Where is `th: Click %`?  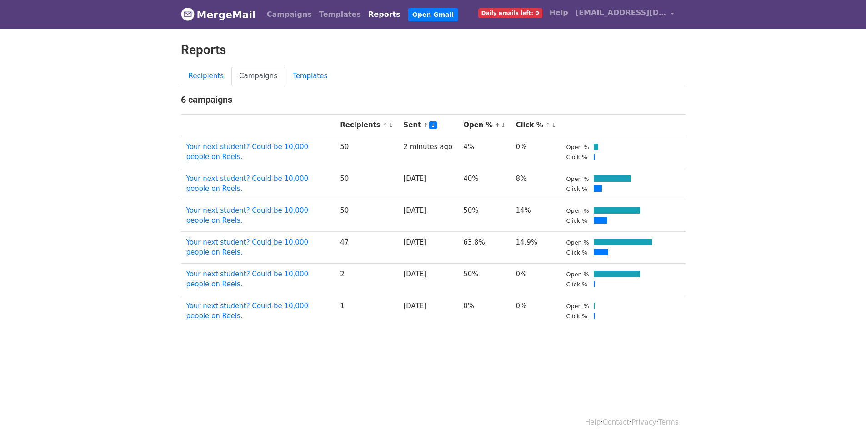 th: Click % is located at coordinates (535, 126).